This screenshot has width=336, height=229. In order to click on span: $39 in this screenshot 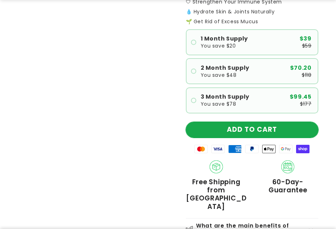, I will do `click(305, 39)`.